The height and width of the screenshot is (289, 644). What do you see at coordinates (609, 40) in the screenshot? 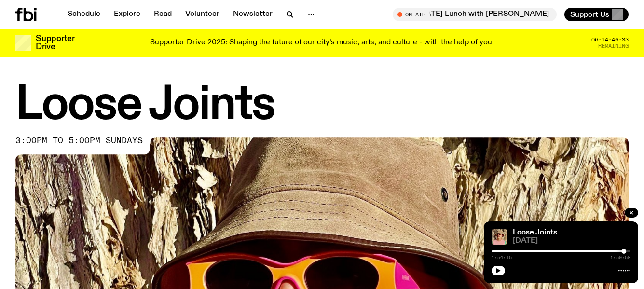
I see `span: 06:14:46:33` at bounding box center [609, 40].